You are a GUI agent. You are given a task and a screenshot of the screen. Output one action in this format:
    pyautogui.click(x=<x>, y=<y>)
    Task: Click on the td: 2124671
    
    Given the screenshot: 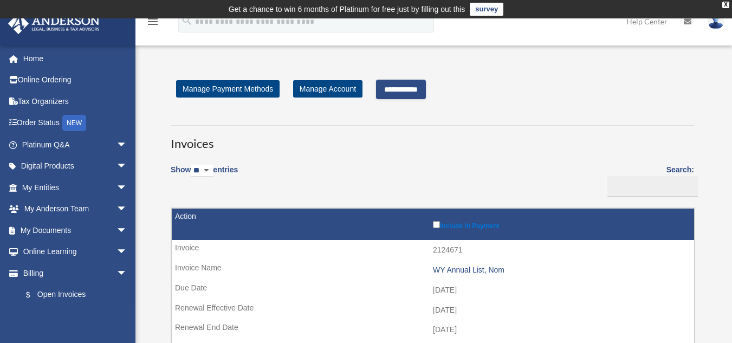 What is the action you would take?
    pyautogui.click(x=433, y=250)
    